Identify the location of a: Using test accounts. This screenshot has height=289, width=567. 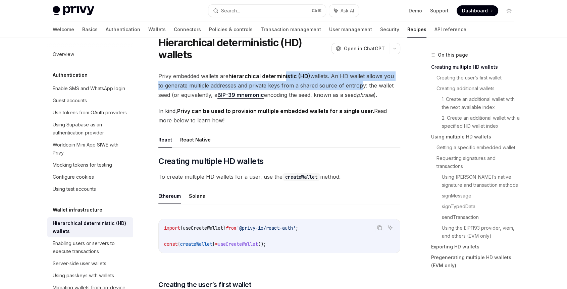
(90, 189).